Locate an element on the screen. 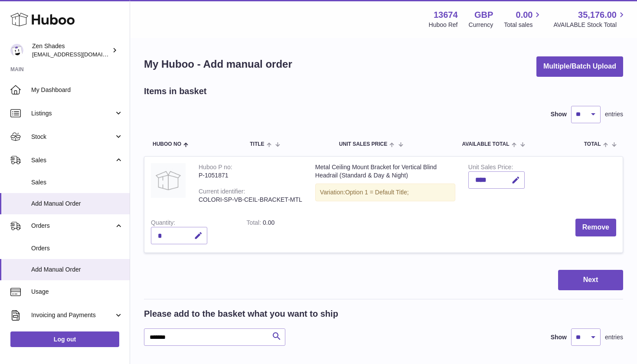  label: Total is located at coordinates (255, 224).